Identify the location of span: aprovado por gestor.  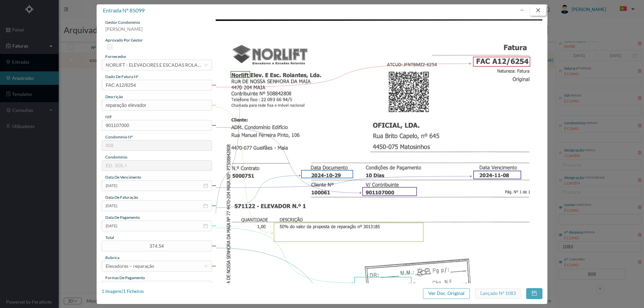
(124, 40).